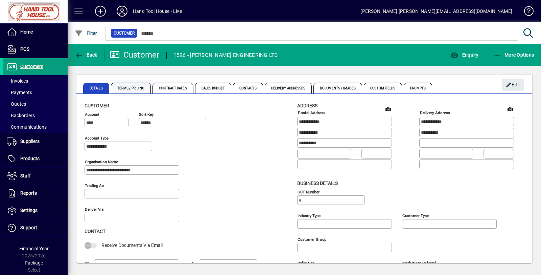  I want to click on mat-label: Organisation name, so click(102, 162).